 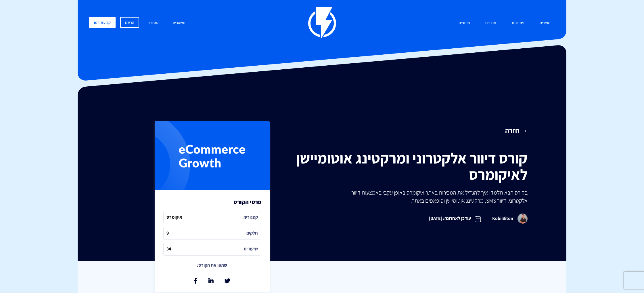 What do you see at coordinates (433, 197) in the screenshot?
I see `p: בקורס הבא תלמדו איך להגדיל את המכירות באתר איקומרס באופן עקבי באמצעות דיוור אלקטרוני, דיוור SMS, ...` at bounding box center [433, 197].